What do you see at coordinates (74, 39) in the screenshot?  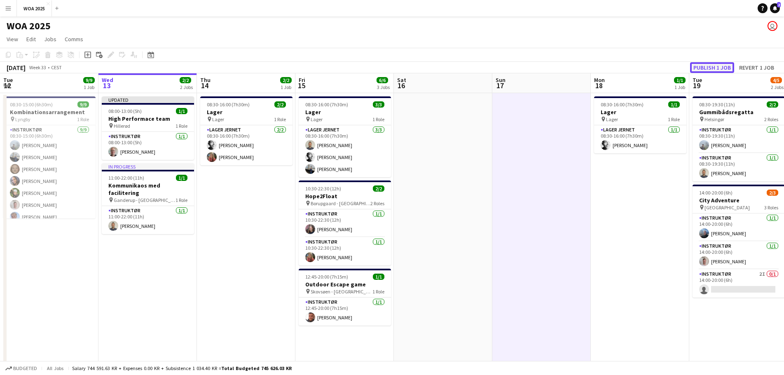 I see `a: Comms` at bounding box center [74, 39].